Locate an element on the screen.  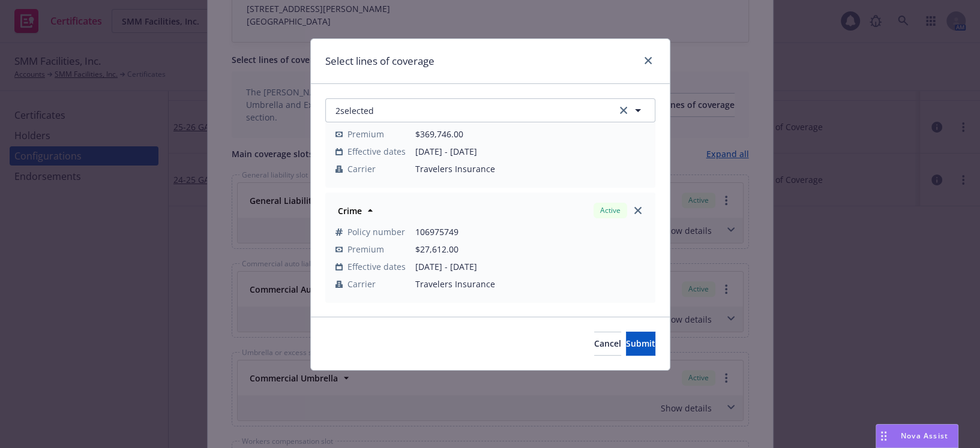
button: Cancel is located at coordinates (607, 343).